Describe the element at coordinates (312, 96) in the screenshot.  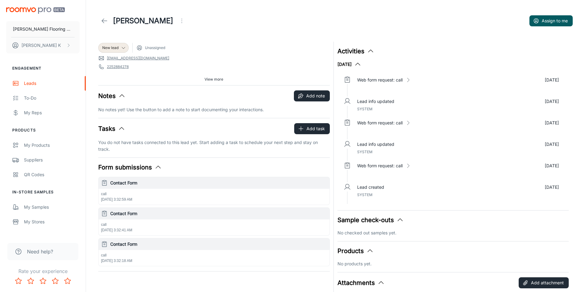
I see `button: Add note` at that location.